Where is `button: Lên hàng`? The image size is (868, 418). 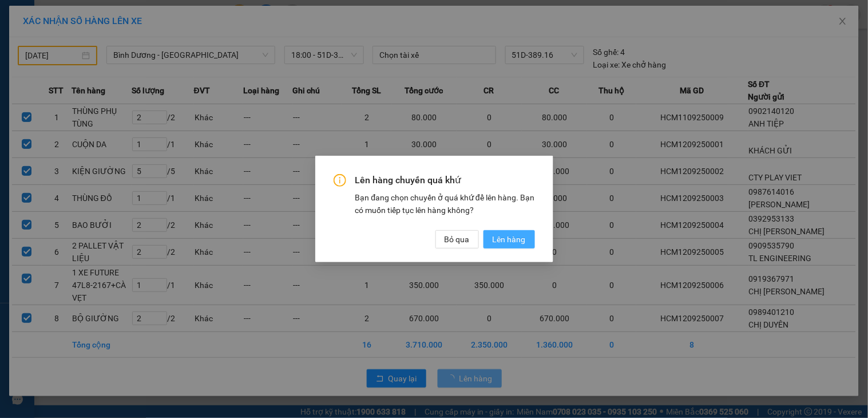
button: Lên hàng is located at coordinates (509, 239).